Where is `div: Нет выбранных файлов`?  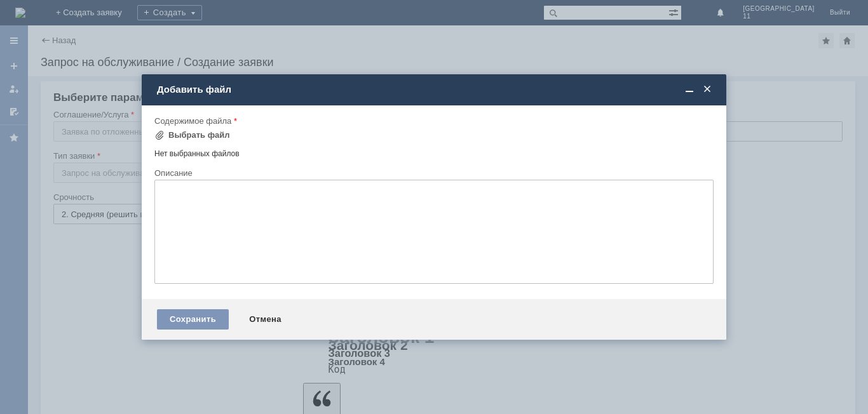 div: Нет выбранных файлов is located at coordinates (434, 151).